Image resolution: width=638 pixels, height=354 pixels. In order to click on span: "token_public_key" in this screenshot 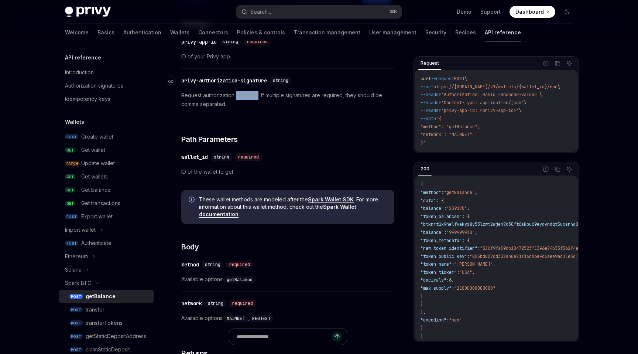, I will do `click(444, 256)`.